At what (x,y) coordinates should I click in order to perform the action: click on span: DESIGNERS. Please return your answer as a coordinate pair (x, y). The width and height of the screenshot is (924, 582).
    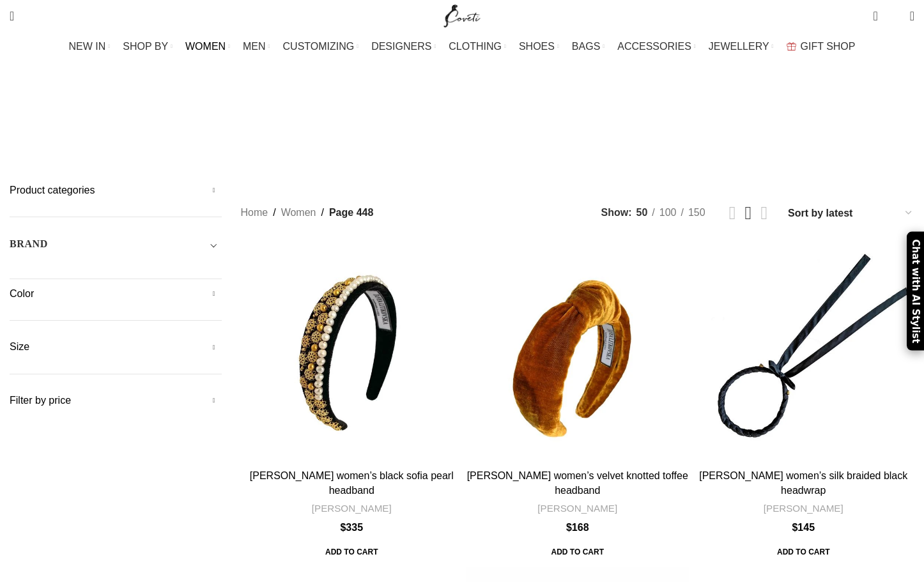
    Looking at the image, I should click on (401, 46).